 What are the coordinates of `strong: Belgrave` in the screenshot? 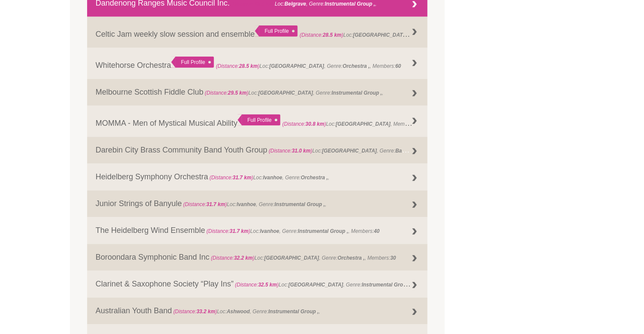 It's located at (295, 4).